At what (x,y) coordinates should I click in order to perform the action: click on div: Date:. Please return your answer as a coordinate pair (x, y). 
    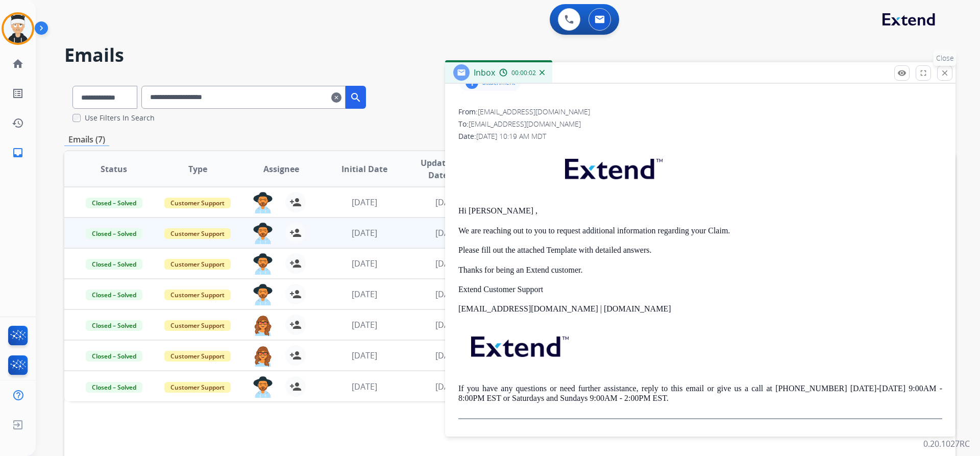
    Looking at the image, I should click on (700, 136).